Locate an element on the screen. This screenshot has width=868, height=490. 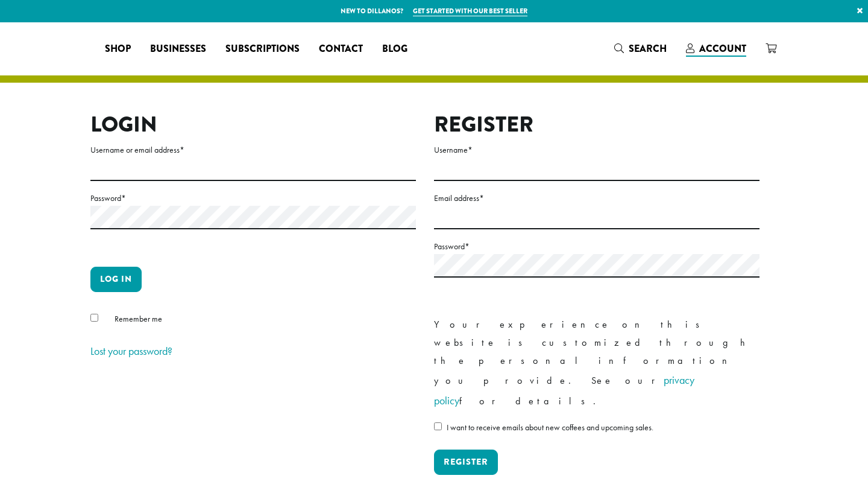
button: Log in is located at coordinates (116, 279).